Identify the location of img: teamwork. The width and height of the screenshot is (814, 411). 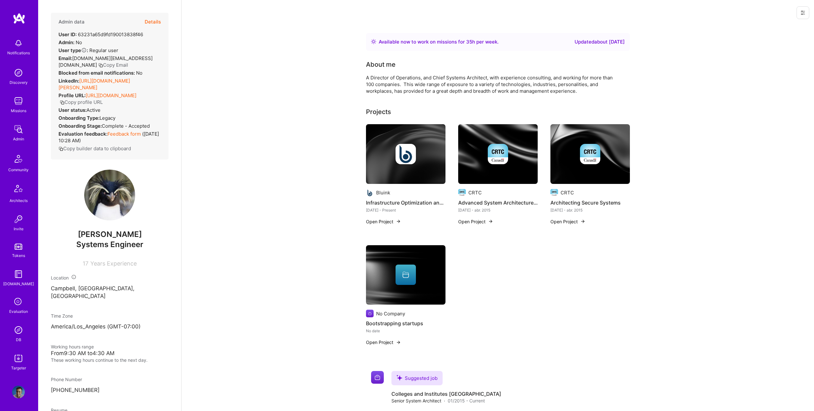
(18, 101).